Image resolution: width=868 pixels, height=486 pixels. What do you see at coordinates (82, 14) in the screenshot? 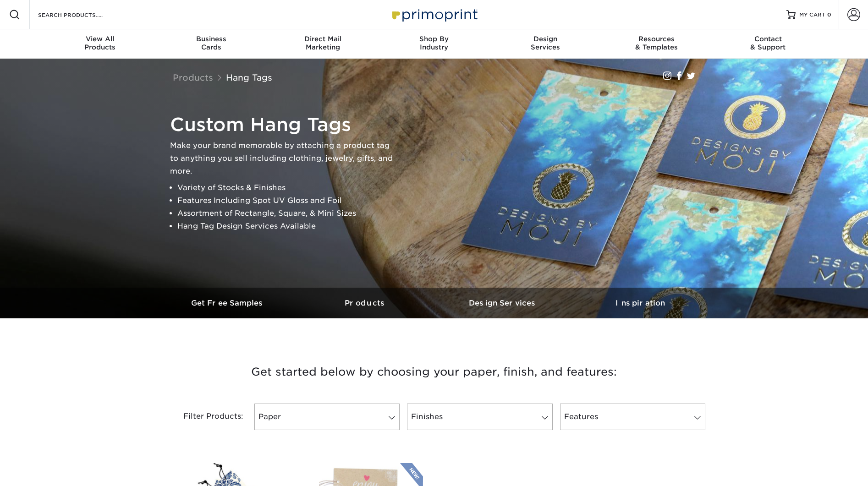
I see `input: SEARCH PRODUCTS.....` at bounding box center [82, 14].